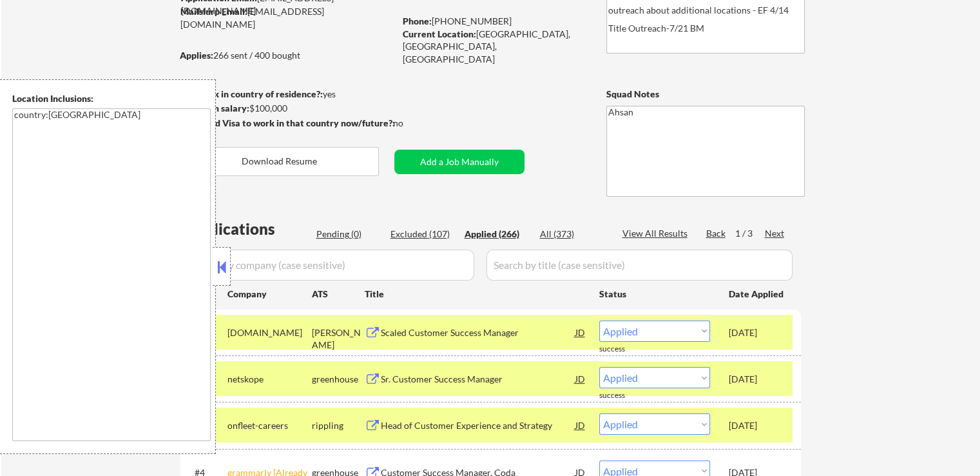 Image resolution: width=980 pixels, height=476 pixels. What do you see at coordinates (111, 98) in the screenshot?
I see `div: Location Inclusions:` at bounding box center [111, 98].